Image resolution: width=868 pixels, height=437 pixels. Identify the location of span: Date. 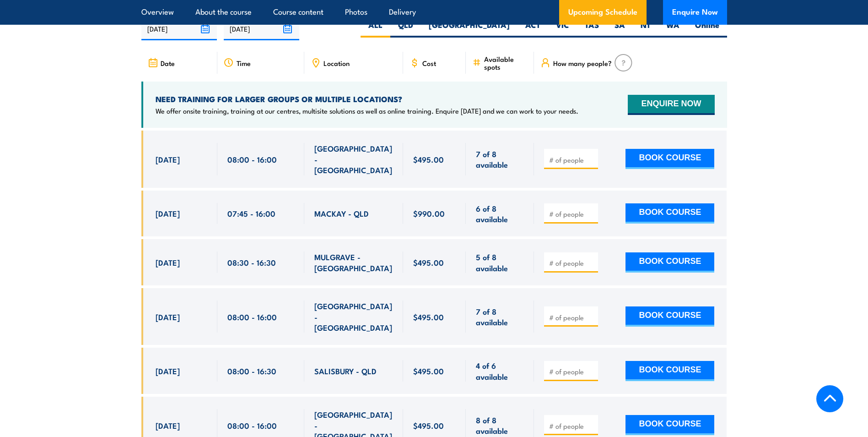
(167, 63).